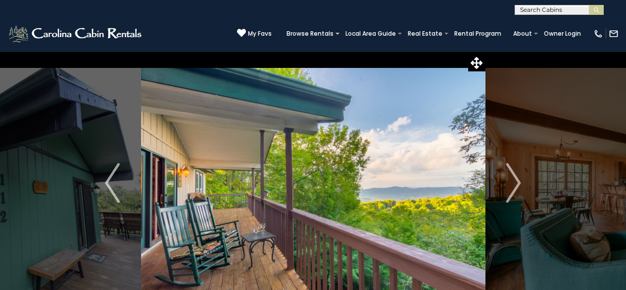 Image resolution: width=626 pixels, height=290 pixels. I want to click on a: About, so click(523, 34).